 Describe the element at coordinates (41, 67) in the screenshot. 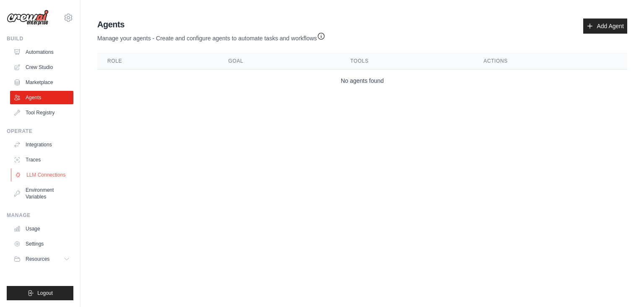

I see `a: Crew Studio` at that location.